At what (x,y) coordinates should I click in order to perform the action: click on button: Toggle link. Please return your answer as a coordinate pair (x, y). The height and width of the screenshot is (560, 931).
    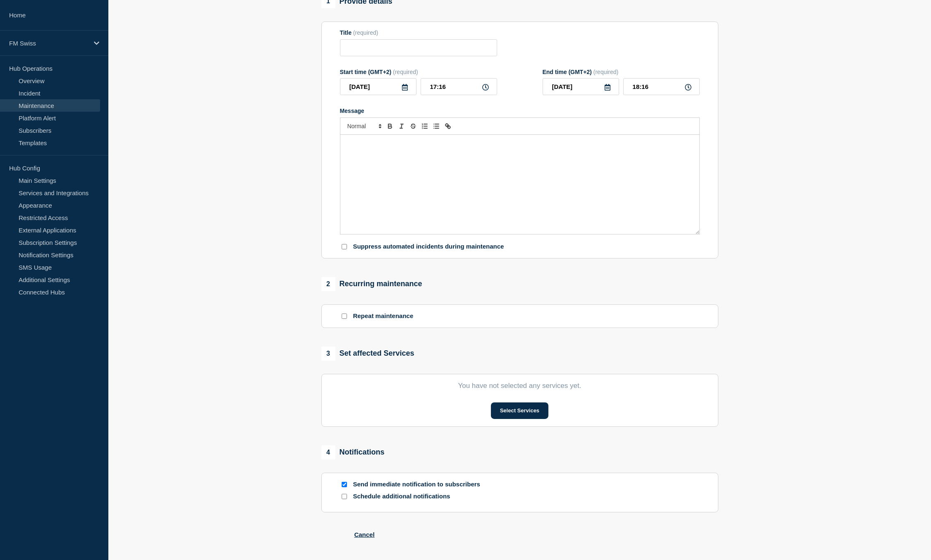
    Looking at the image, I should click on (448, 126).